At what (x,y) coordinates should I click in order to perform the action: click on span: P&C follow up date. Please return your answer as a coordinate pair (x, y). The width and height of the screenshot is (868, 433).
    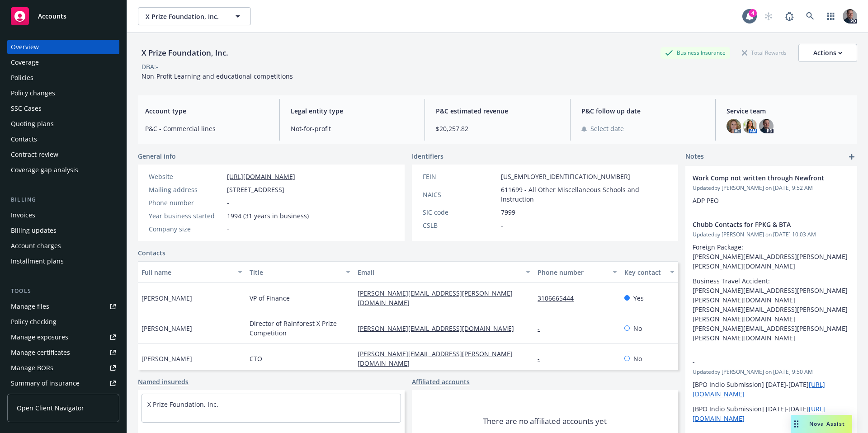
    Looking at the image, I should click on (643, 110).